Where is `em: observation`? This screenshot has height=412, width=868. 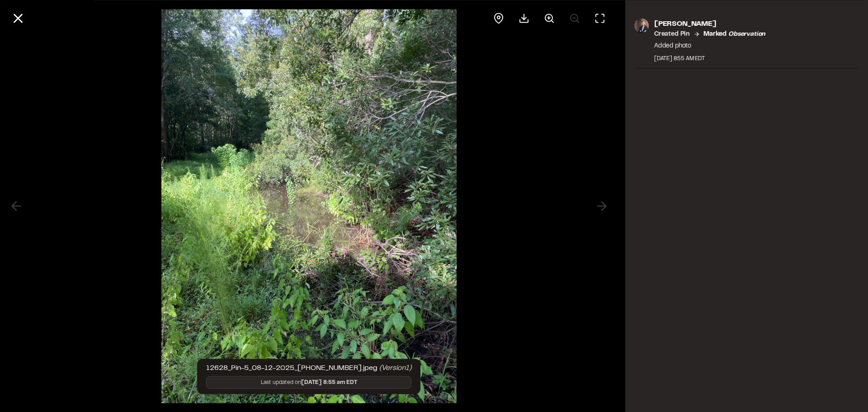
em: observation is located at coordinates (747, 34).